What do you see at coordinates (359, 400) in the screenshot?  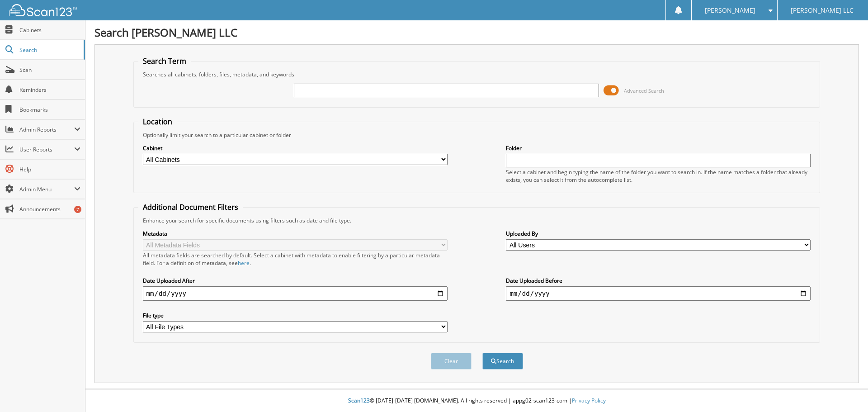 I see `span: Scan123` at bounding box center [359, 400].